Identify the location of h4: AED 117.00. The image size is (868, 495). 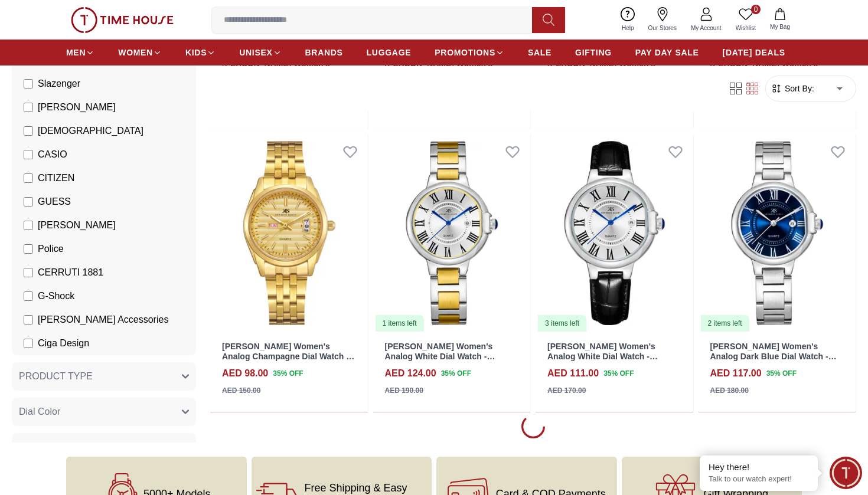
(736, 373).